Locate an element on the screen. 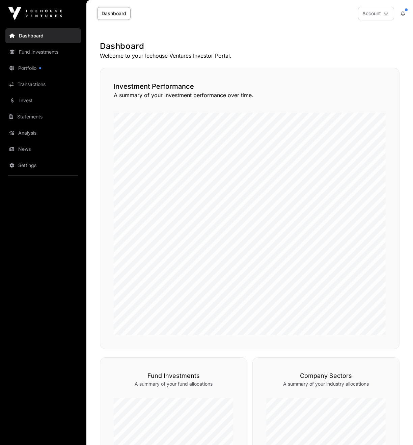 The width and height of the screenshot is (413, 445). a: News is located at coordinates (43, 149).